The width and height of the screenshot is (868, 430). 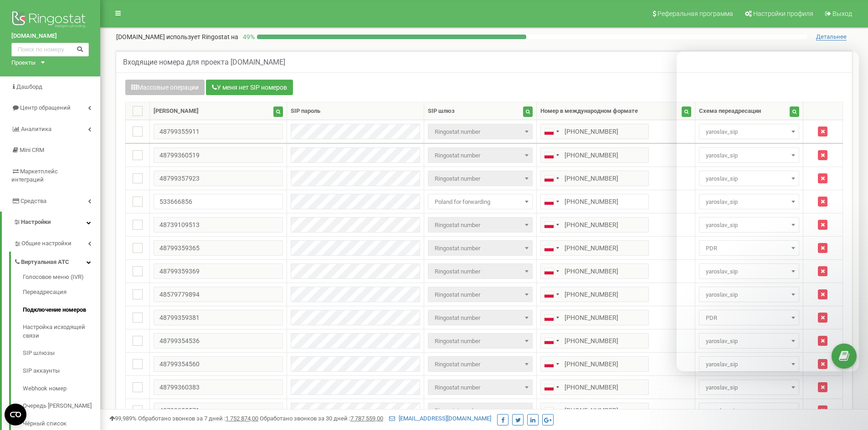 I want to click on a: Подключение номеров, so click(x=62, y=310).